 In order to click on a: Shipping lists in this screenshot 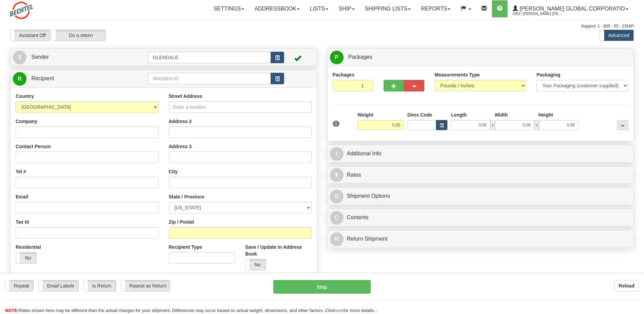, I will do `click(388, 9)`.